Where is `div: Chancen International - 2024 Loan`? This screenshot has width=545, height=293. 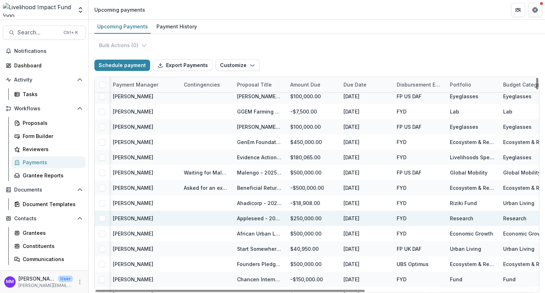
div: Chancen International - 2024 Loan is located at coordinates (260, 279).